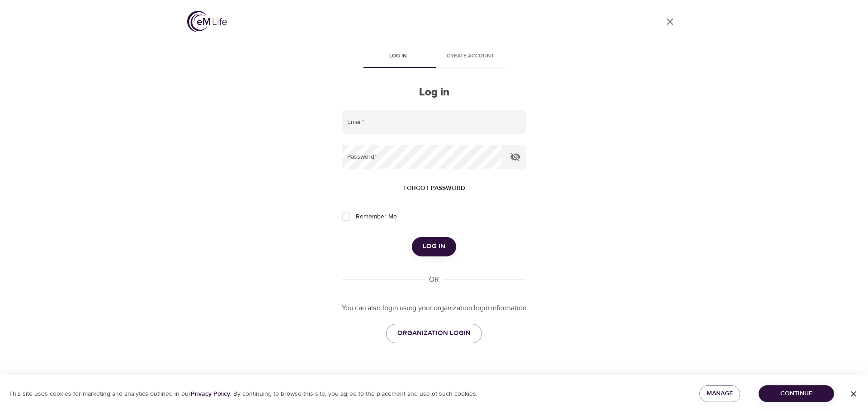  What do you see at coordinates (720, 394) in the screenshot?
I see `span: Manage` at bounding box center [720, 394].